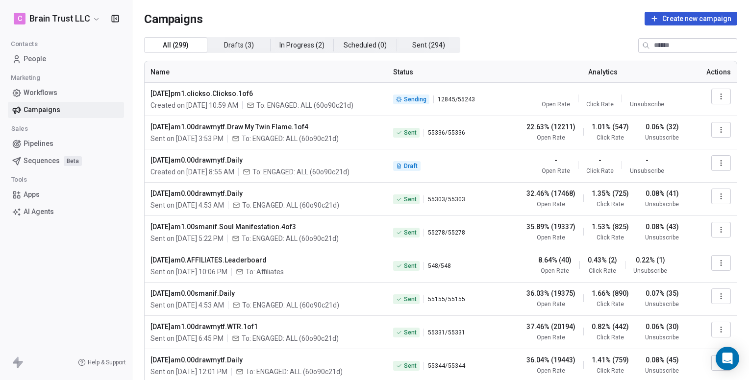 The height and width of the screenshot is (380, 749). What do you see at coordinates (610, 293) in the screenshot?
I see `span: 1.66% (890)` at bounding box center [610, 293].